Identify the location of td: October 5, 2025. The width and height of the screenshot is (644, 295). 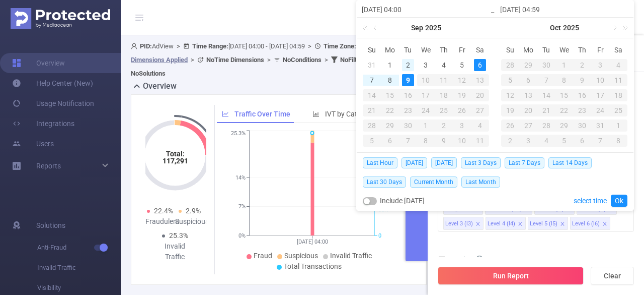
(510, 80).